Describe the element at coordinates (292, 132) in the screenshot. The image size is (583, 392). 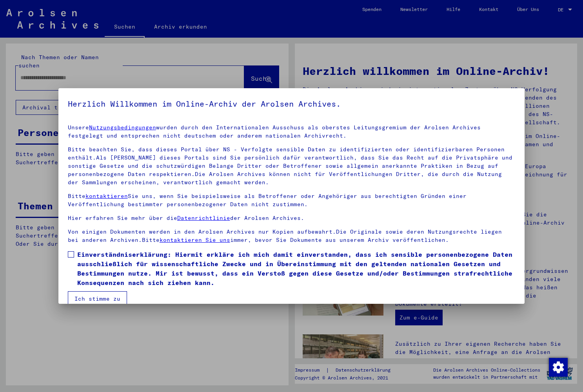
I see `p: Unsere wurden durch den Internationalen Ausschuss als oberstes Leitungsgremium der Arolsen Archiv...` at that location.